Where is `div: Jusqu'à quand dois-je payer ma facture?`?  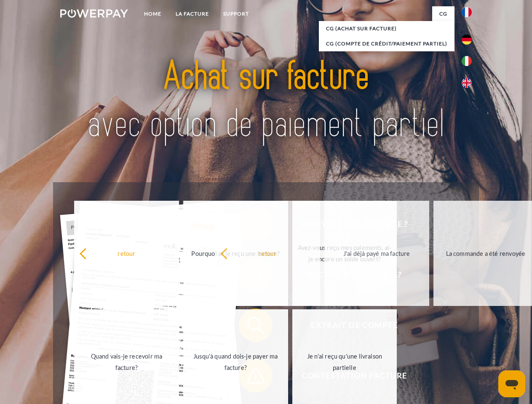
div: Jusqu'à quand dois-je payer ma facture? is located at coordinates (236, 362).